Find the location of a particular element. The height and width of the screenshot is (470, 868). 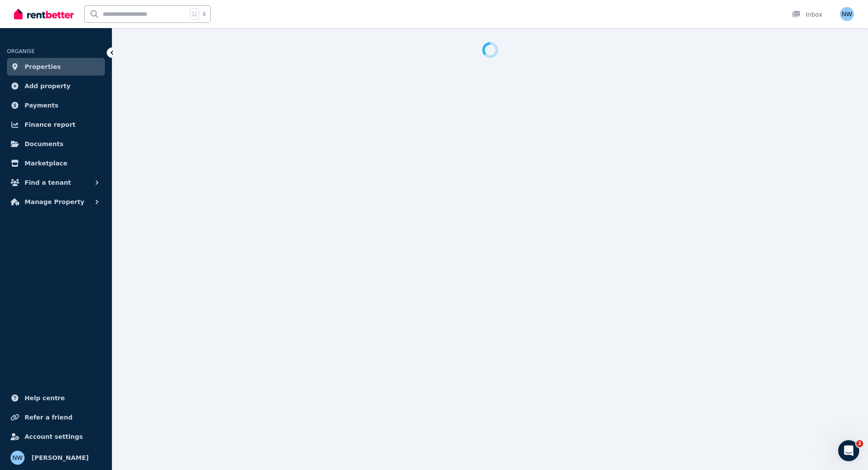

a: Refer a friend is located at coordinates (56, 418).